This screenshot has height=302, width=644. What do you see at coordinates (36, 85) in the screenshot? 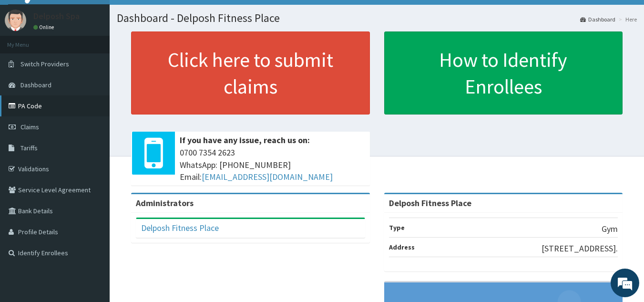
I see `span: Dashboard` at bounding box center [36, 85].